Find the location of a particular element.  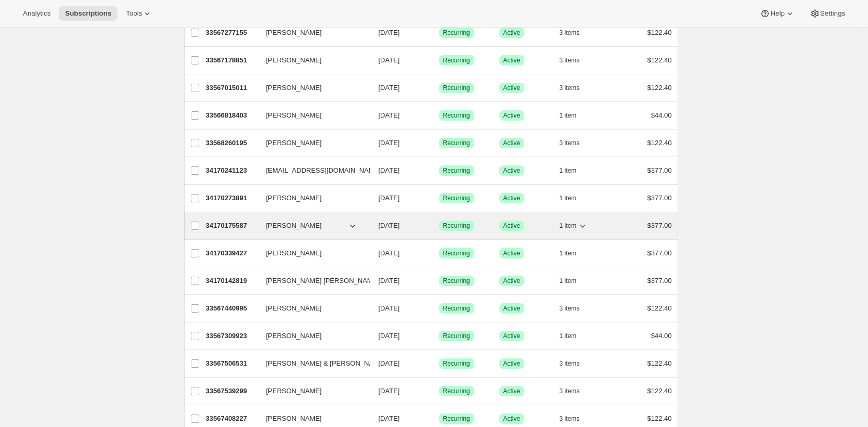

p: 33567277155 is located at coordinates (232, 33).